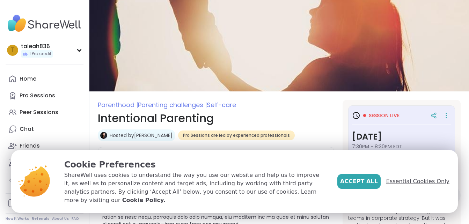 The width and height of the screenshot is (469, 224). Describe the element at coordinates (216, 118) in the screenshot. I see `h1: Intentional Parenting` at that location.